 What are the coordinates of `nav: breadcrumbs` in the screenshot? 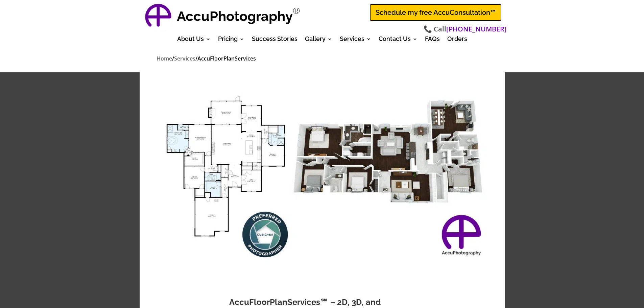 It's located at (322, 59).